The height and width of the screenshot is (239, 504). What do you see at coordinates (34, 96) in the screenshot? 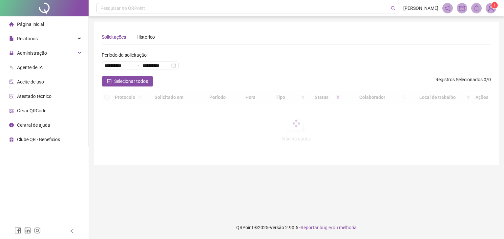
I see `span: Atestado técnico` at bounding box center [34, 96].